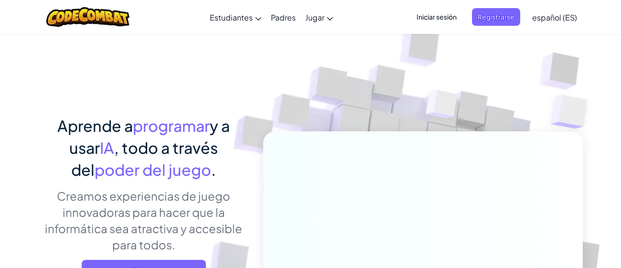 Image resolution: width=621 pixels, height=268 pixels. Describe the element at coordinates (143, 220) in the screenshot. I see `p: Creamos experiencias de juego innovadoras para hacer que la informática sea atractiva y accesible...` at that location.